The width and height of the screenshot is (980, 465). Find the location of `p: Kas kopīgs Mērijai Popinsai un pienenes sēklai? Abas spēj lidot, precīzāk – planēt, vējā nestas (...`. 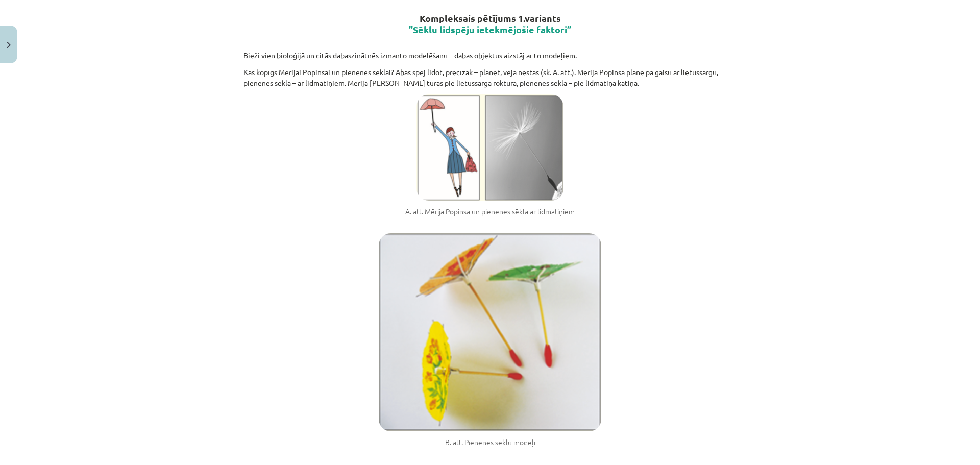

p: Kas kopīgs Mērijai Popinsai un pienenes sēklai? Abas spēj lidot, precīzāk – planēt, vējā nestas (... is located at coordinates (490, 77).